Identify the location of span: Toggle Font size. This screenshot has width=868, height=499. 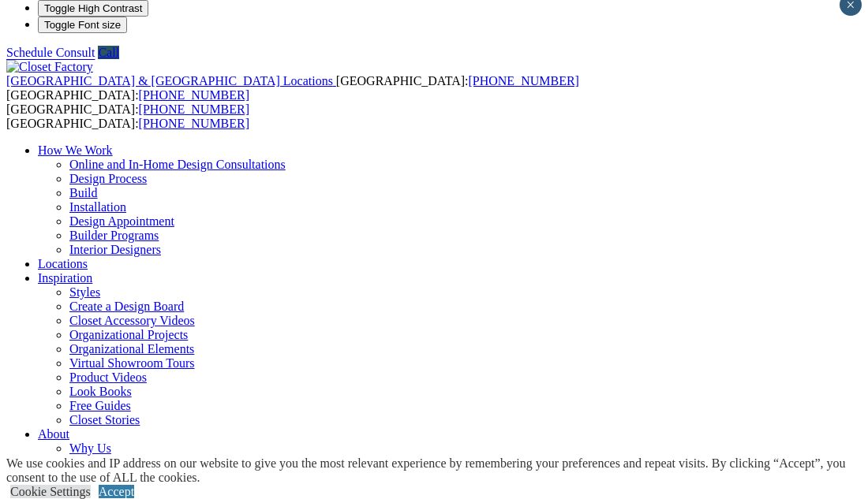
(82, 25).